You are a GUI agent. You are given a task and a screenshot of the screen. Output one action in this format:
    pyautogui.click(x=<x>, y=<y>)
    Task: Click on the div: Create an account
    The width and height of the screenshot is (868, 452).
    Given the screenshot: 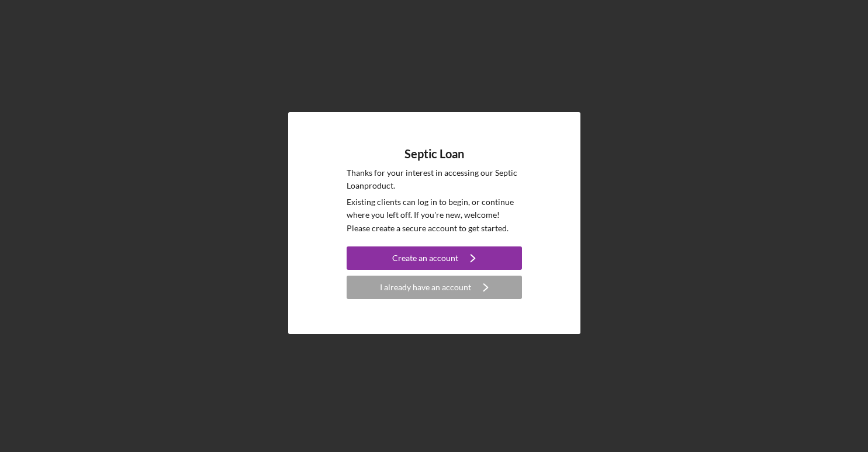 What is the action you would take?
    pyautogui.click(x=425, y=258)
    